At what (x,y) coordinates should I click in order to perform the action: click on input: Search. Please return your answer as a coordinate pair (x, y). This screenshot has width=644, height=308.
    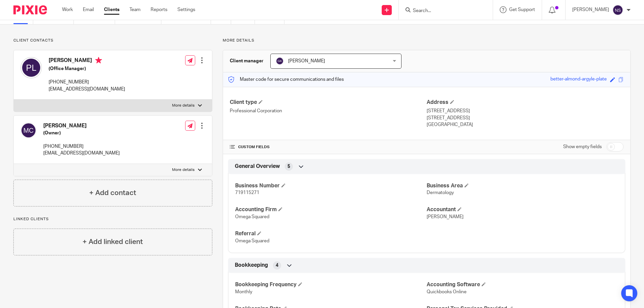
    Looking at the image, I should click on (442, 11).